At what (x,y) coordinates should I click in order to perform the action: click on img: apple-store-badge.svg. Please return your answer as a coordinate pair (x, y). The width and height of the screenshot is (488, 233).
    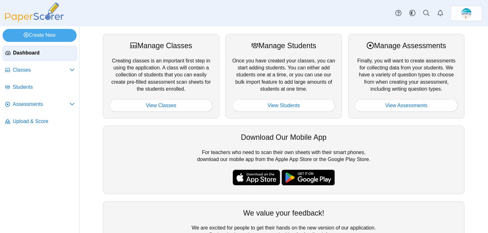
    Looking at the image, I should click on (256, 178).